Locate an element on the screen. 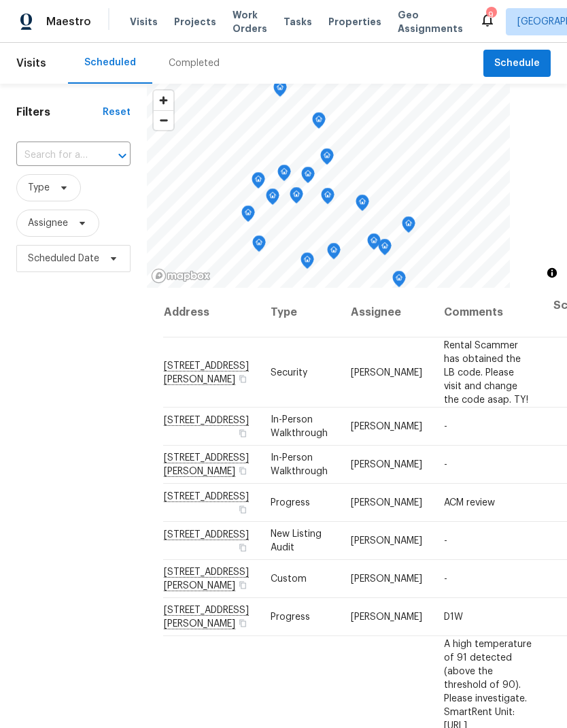  button: Zoom in is located at coordinates (163, 100).